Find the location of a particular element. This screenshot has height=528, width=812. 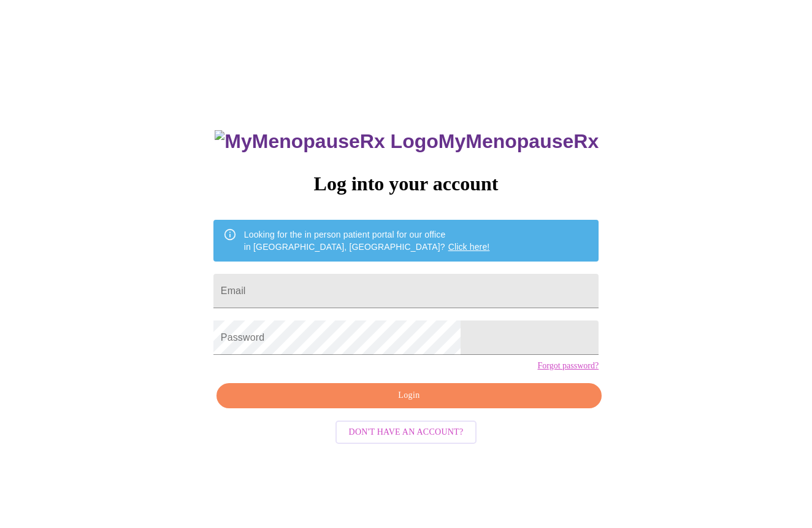

h3: Log into your account is located at coordinates (406, 184).